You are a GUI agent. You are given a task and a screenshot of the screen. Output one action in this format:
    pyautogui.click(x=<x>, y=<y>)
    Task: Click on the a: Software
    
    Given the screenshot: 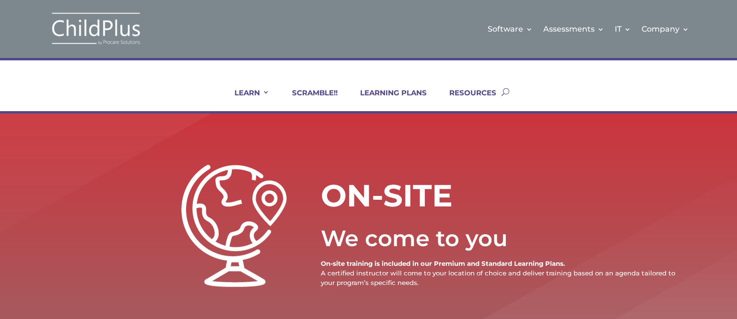 What is the action you would take?
    pyautogui.click(x=510, y=29)
    